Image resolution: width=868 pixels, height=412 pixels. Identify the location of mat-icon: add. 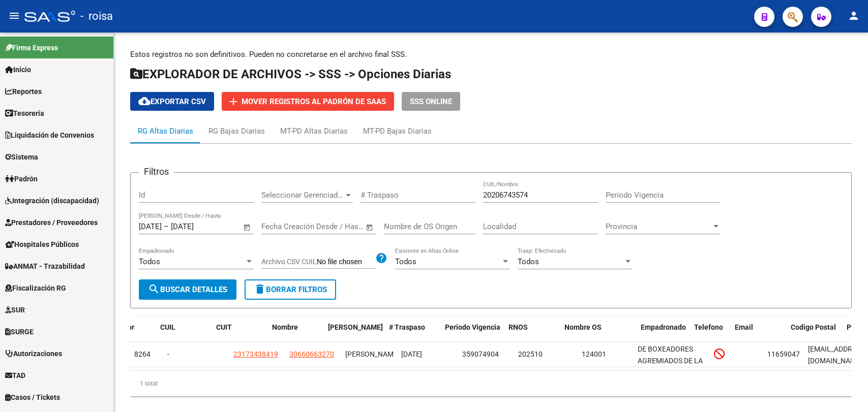
(234, 101).